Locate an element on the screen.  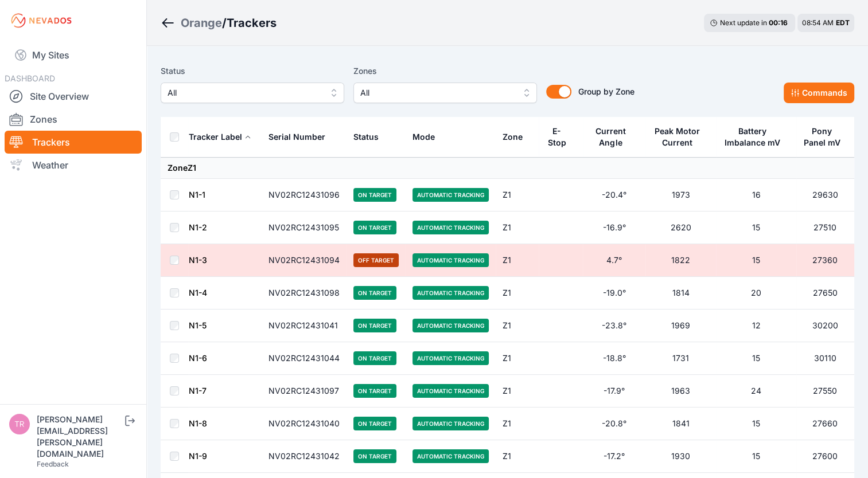
td: -20.4° is located at coordinates (614, 195).